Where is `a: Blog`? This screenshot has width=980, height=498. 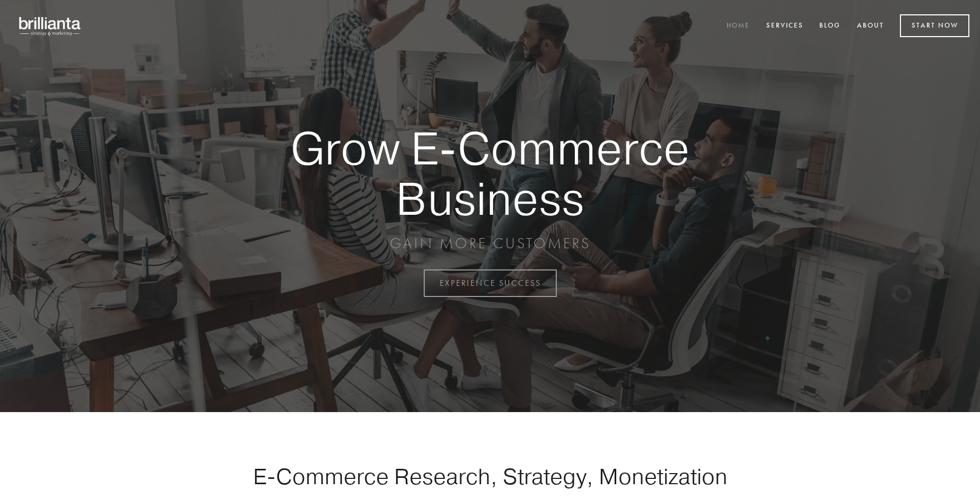
a: Blog is located at coordinates (830, 26).